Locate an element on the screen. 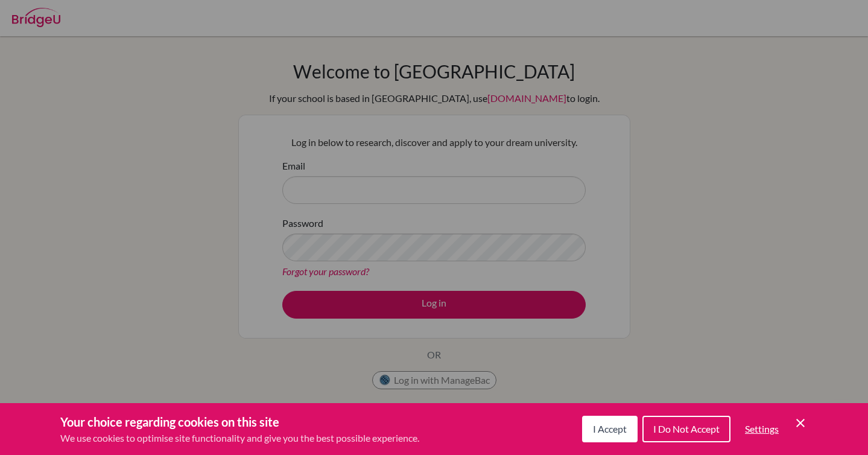 This screenshot has width=868, height=455. span: Settings is located at coordinates (762, 428).